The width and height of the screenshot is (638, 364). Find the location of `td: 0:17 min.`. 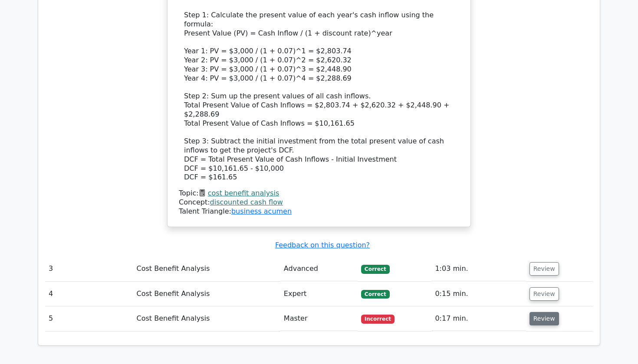

td: 0:17 min. is located at coordinates (478, 319).